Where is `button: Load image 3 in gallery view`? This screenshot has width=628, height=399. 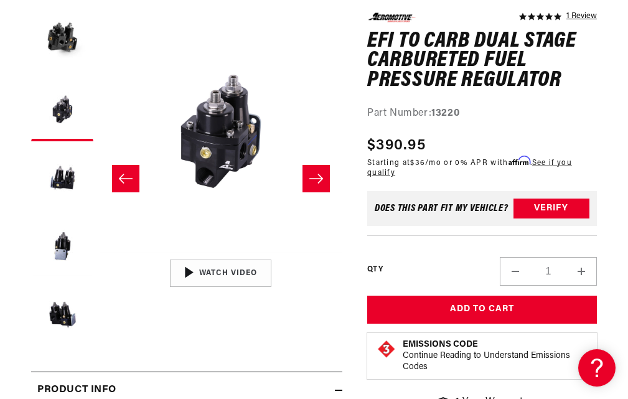 button: Load image 3 in gallery view is located at coordinates (62, 179).